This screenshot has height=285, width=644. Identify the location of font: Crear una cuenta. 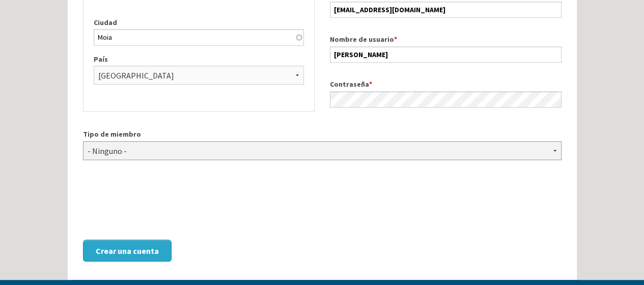
(128, 251).